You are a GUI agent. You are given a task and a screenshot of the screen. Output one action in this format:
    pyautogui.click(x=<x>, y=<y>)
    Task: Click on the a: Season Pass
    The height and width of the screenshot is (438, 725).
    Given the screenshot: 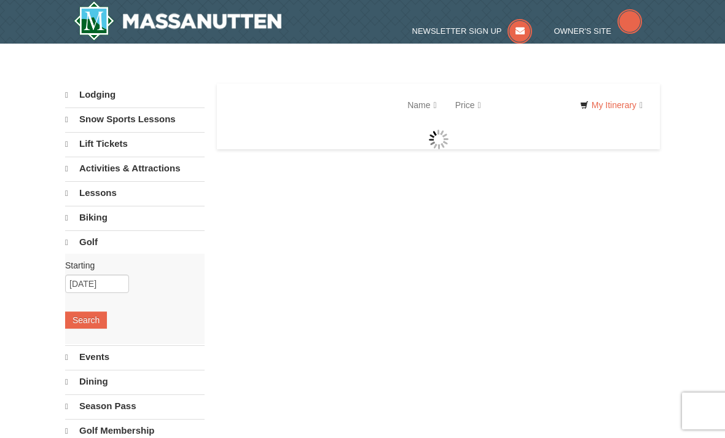 What is the action you would take?
    pyautogui.click(x=135, y=406)
    